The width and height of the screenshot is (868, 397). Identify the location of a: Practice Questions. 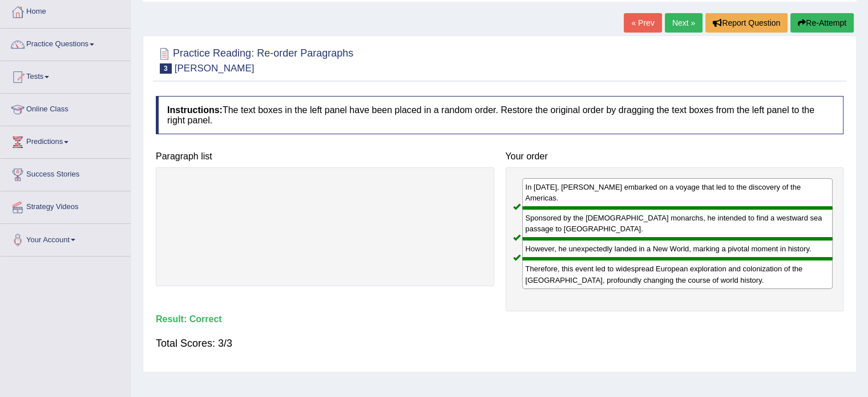
(65, 43).